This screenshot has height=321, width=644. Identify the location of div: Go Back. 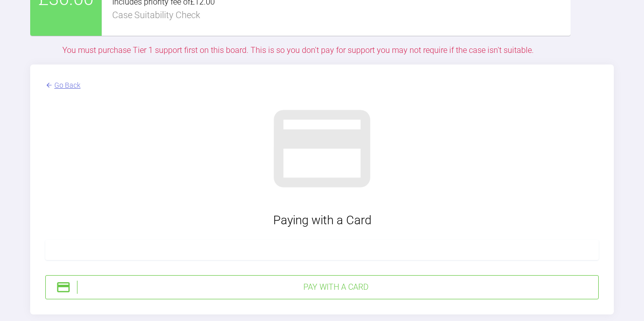
(68, 85).